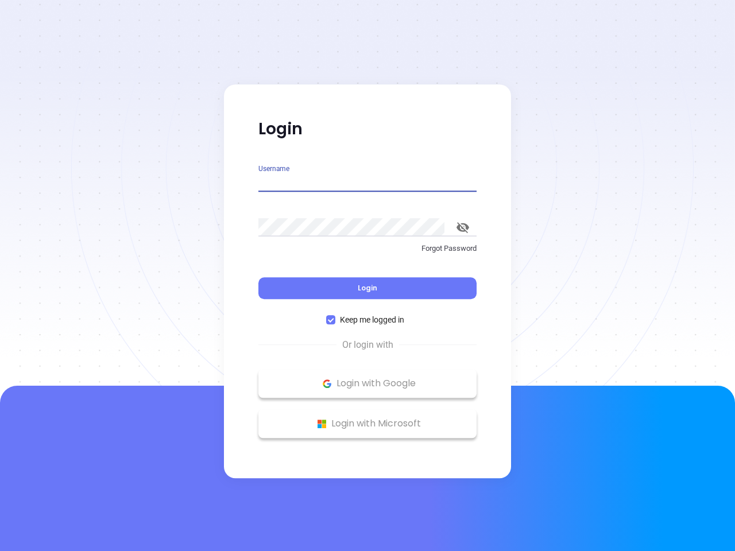  What do you see at coordinates (368, 424) in the screenshot?
I see `p: Login with Microsoft` at bounding box center [368, 424].